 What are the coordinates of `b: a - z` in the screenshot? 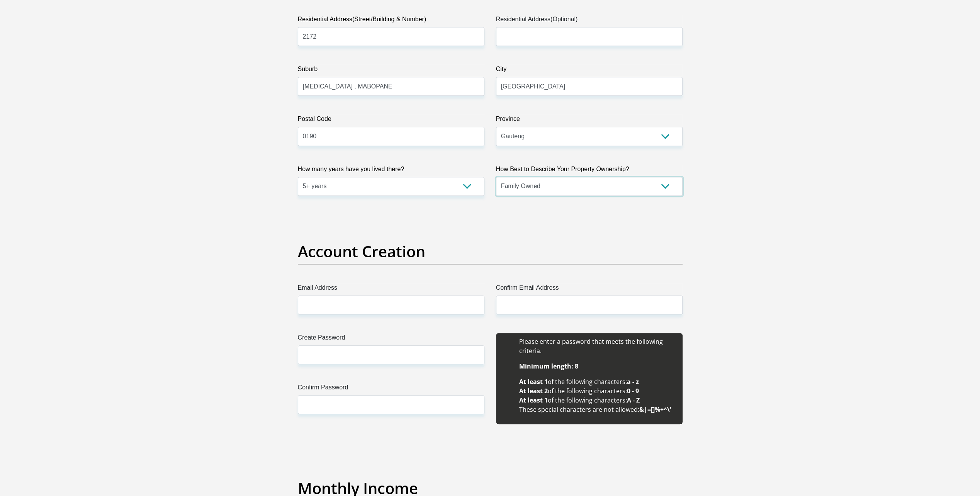 It's located at (633, 382).